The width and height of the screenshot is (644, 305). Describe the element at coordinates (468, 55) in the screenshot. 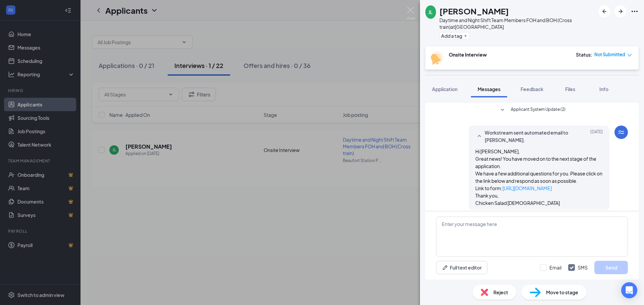

I see `b: Onsite Interview` at that location.